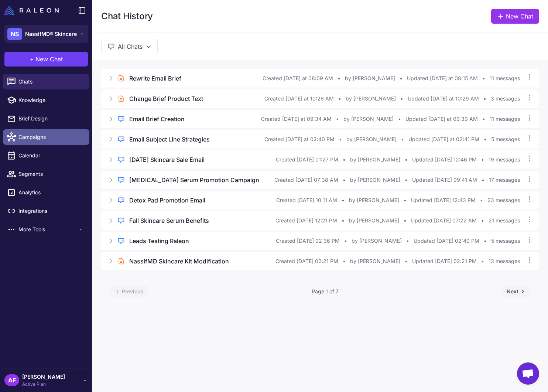  Describe the element at coordinates (15, 34) in the screenshot. I see `div: NS` at that location.